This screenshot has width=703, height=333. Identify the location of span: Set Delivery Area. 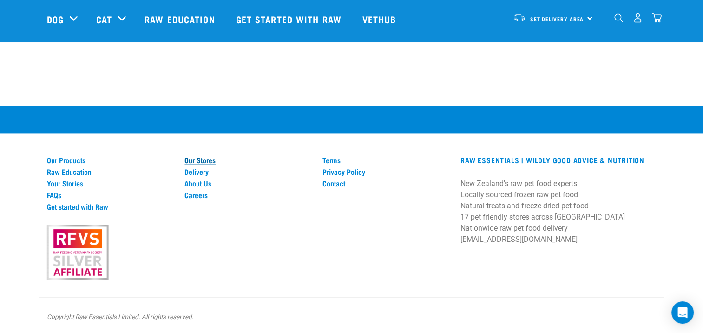
(557, 19).